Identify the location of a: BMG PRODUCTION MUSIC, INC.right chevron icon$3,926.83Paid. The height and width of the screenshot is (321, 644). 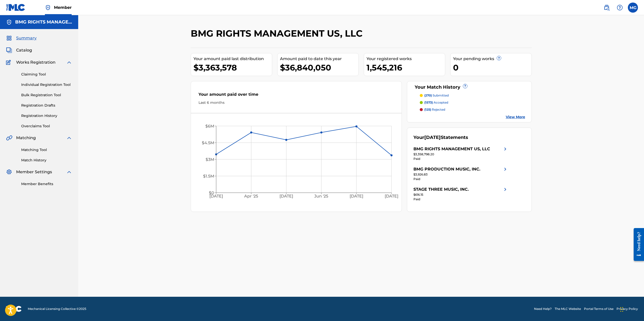
(461, 174).